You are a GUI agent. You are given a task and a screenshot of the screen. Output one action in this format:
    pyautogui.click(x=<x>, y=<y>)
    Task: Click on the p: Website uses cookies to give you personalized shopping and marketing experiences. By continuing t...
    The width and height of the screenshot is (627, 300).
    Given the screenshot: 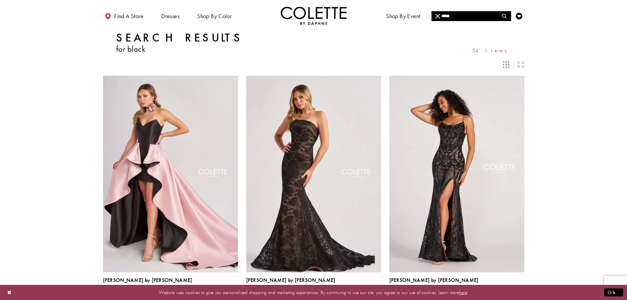 What is the action you would take?
    pyautogui.click(x=314, y=292)
    